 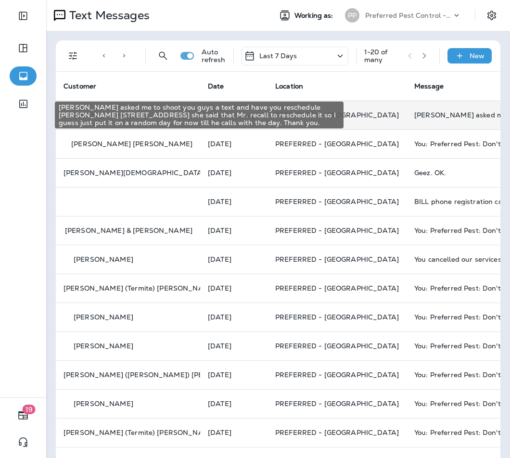 What do you see at coordinates (23, 16) in the screenshot?
I see `button: Expand Sidebar` at bounding box center [23, 16].